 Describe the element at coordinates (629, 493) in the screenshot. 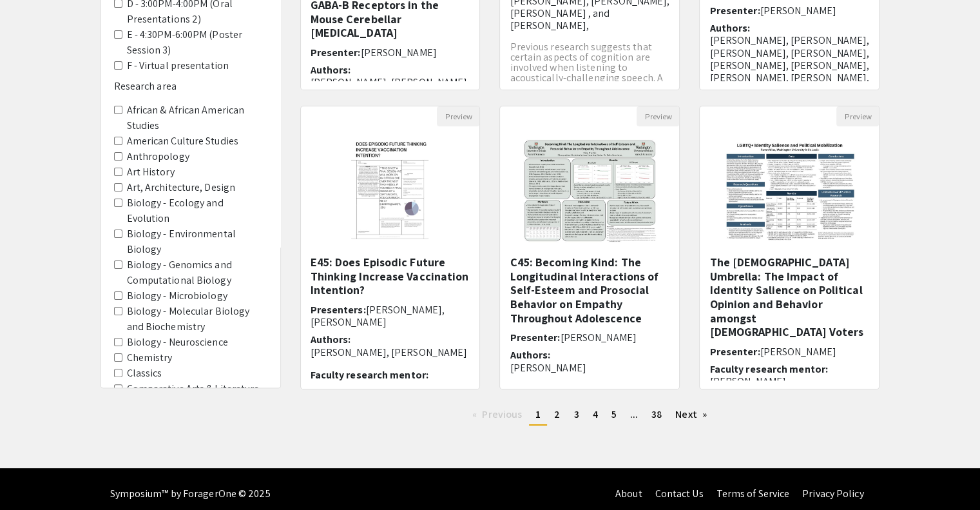

I see `a: About` at that location.